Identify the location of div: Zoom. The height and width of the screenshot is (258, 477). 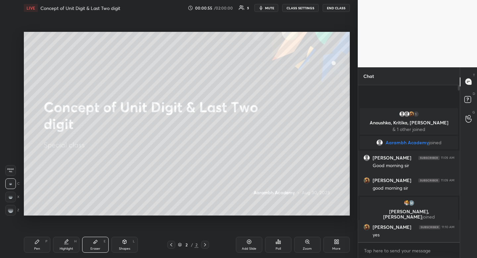
(307, 248).